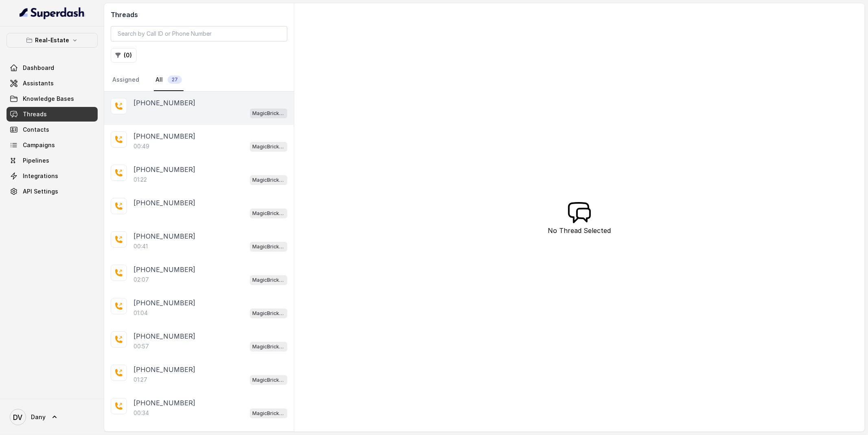 This screenshot has height=435, width=868. Describe the element at coordinates (174, 80) in the screenshot. I see `span: 27` at that location.